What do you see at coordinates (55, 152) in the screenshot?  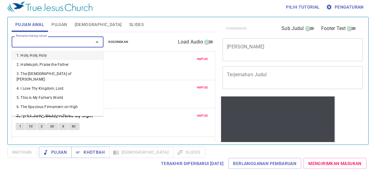 I see `button: Pujian` at bounding box center [55, 152].